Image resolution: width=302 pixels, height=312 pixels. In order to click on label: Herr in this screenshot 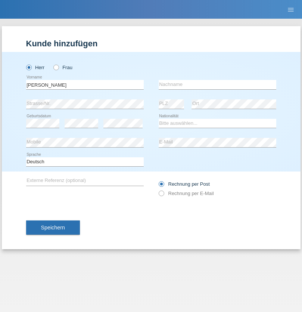, I will do `click(35, 67)`.